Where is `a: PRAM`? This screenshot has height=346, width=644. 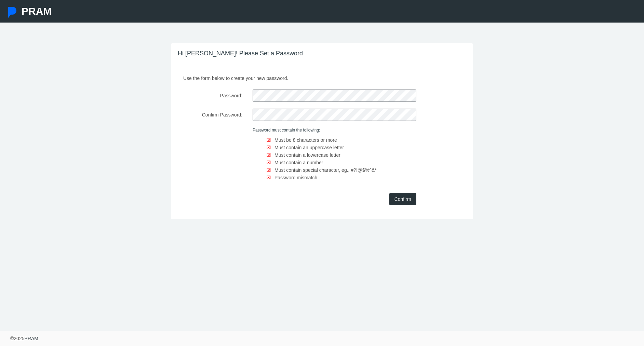
a: PRAM is located at coordinates (31, 339).